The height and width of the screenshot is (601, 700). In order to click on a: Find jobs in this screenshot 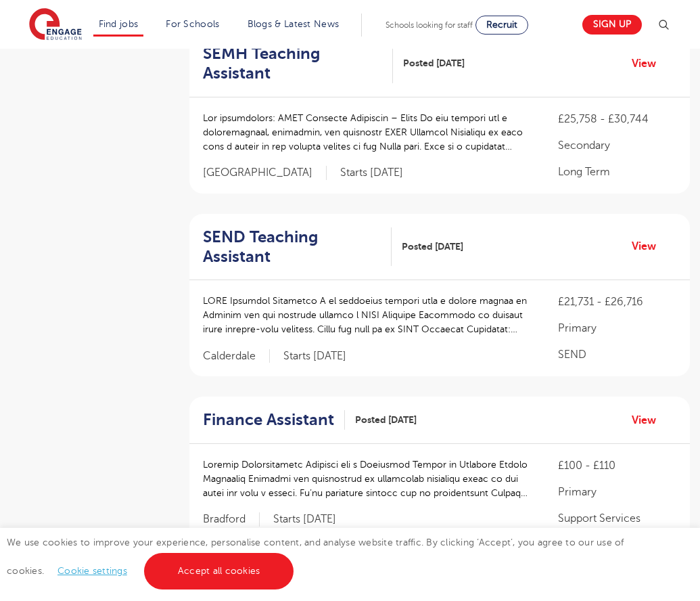, I will do `click(118, 24)`.